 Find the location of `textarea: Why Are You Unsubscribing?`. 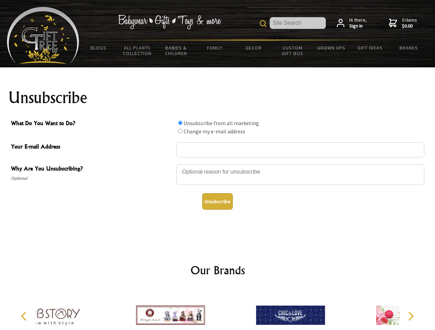

textarea: Why Are You Unsubscribing? is located at coordinates (300, 175).